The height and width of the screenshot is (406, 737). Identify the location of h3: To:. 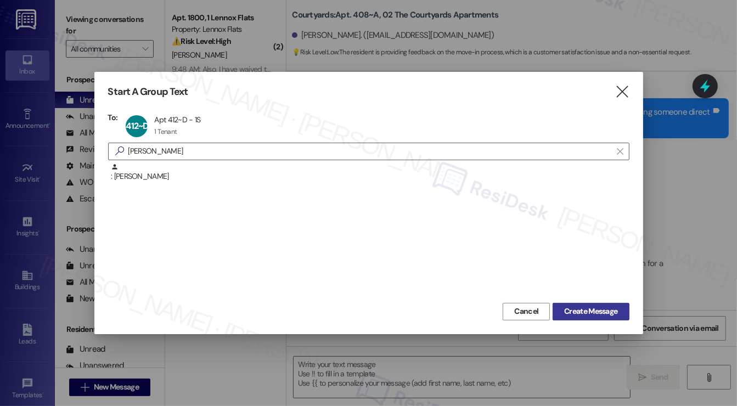
(113, 118).